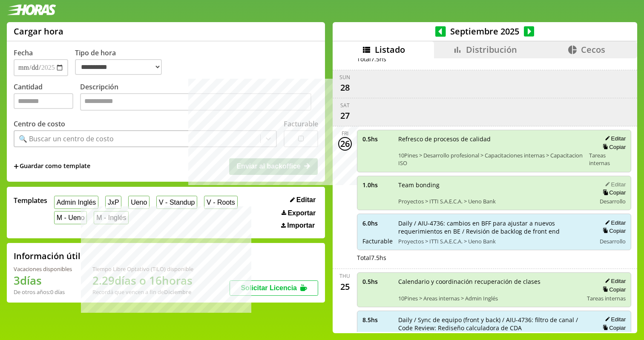  What do you see at coordinates (593, 49) in the screenshot?
I see `span: Cecos` at bounding box center [593, 49].